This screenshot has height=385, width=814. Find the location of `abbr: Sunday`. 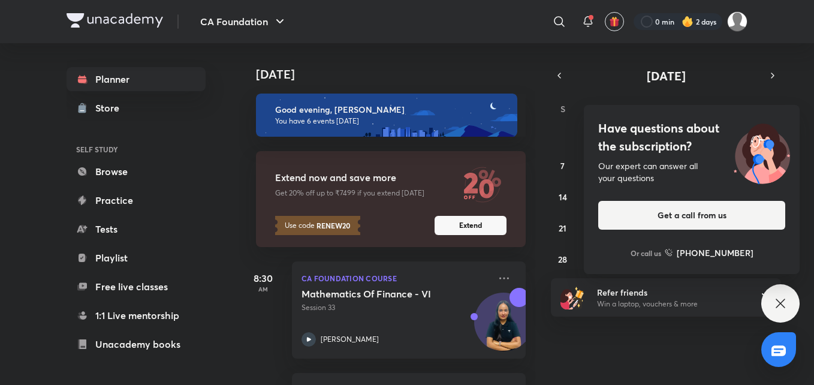

abbr: Sunday is located at coordinates (563, 108).